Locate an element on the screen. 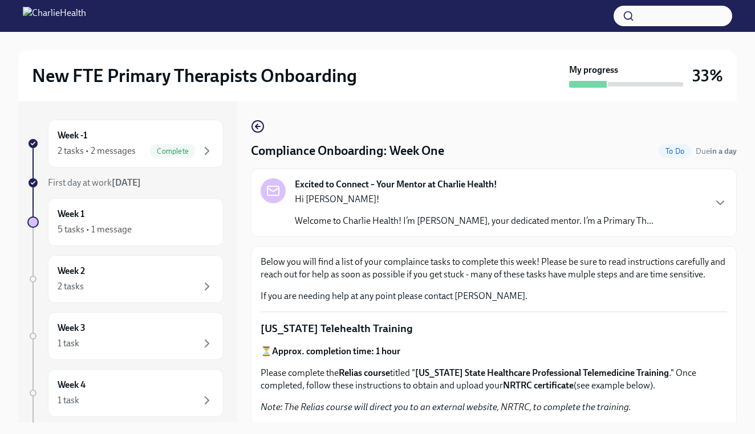 The width and height of the screenshot is (755, 434). h6: Week -1 is located at coordinates (72, 136).